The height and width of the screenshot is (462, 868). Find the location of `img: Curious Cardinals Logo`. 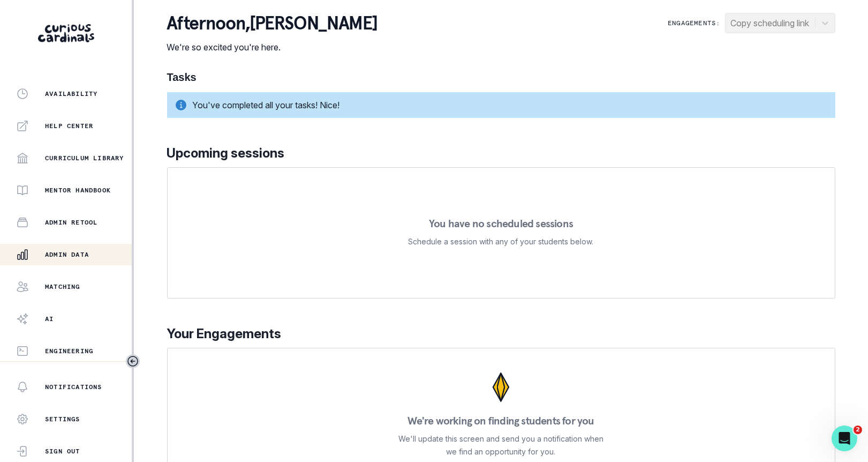

img: Curious Cardinals Logo is located at coordinates (66, 33).